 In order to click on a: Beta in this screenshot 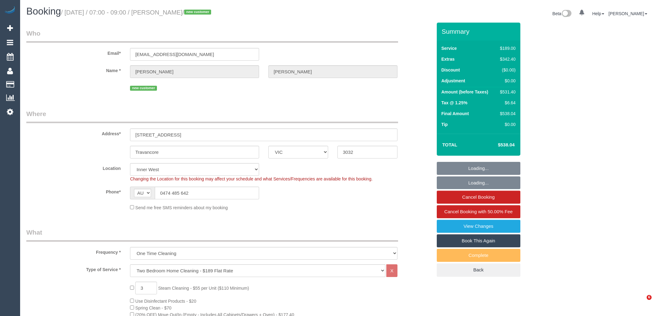, I will do `click(562, 14)`.